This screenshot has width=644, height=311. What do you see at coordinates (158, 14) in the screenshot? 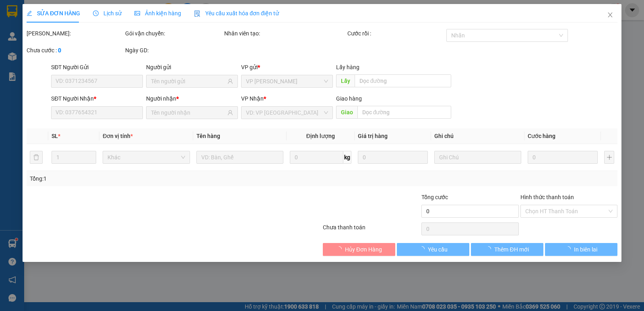
I see `span: Ảnh kiện hàng` at bounding box center [158, 14].